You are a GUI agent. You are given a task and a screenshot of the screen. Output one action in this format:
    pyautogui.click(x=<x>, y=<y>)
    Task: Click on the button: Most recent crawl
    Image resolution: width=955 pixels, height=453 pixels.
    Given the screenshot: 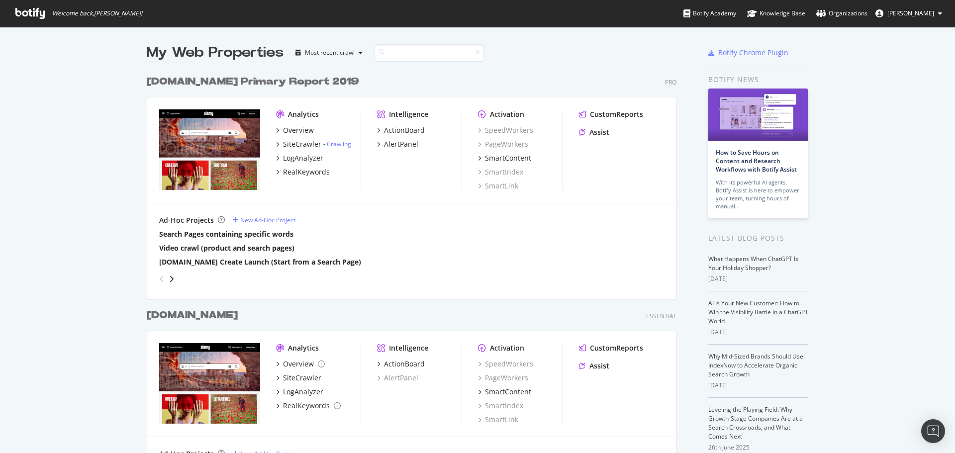 What is the action you would take?
    pyautogui.click(x=329, y=53)
    